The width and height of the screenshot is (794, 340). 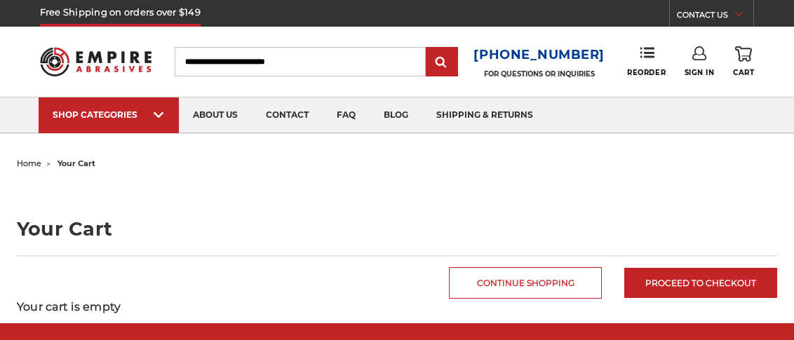 I want to click on span: Reorder, so click(x=646, y=72).